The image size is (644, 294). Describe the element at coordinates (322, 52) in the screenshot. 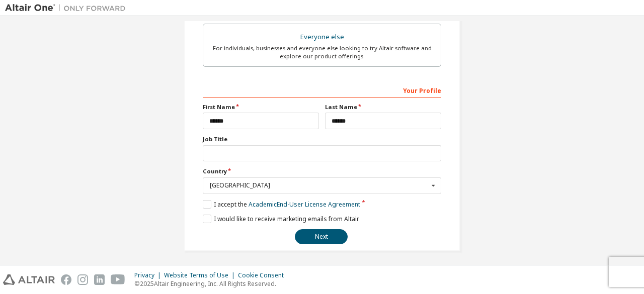

I see `div: For individuals, businesses and everyone else looking to try Altair software and explore our prod...` at that location.